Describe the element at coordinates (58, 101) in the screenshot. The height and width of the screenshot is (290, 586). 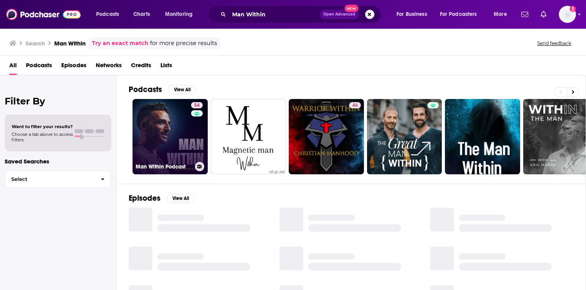
I see `h2: Filter By` at that location.